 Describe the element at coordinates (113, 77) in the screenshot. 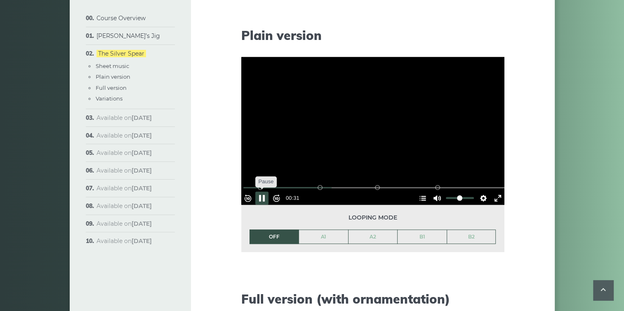

I see `a: Plain version` at that location.